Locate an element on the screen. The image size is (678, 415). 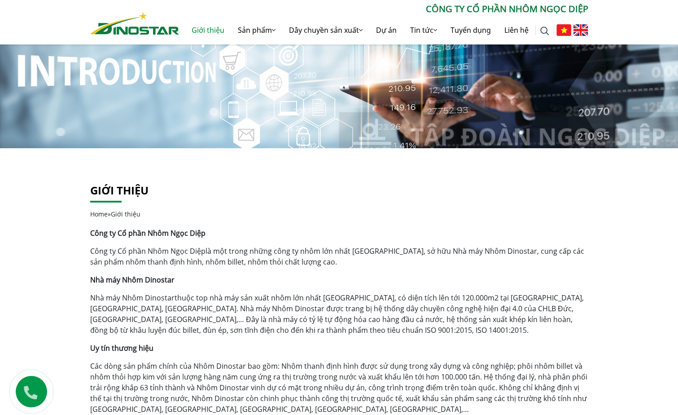
img: Tiếng Việt is located at coordinates (564, 30).